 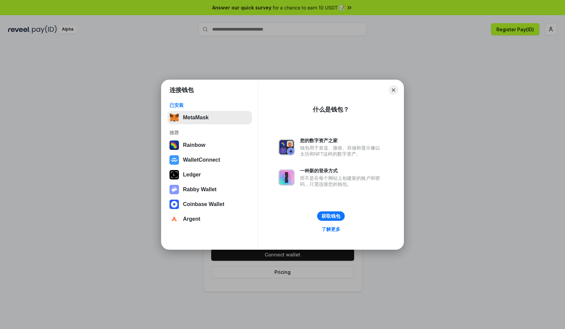 I want to click on button: 获取钱包, so click(x=331, y=216).